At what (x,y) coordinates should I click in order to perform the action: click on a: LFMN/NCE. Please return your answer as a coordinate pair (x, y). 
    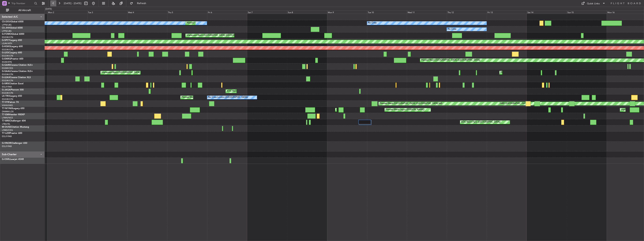
    Looking at the image, I should click on (7, 118).